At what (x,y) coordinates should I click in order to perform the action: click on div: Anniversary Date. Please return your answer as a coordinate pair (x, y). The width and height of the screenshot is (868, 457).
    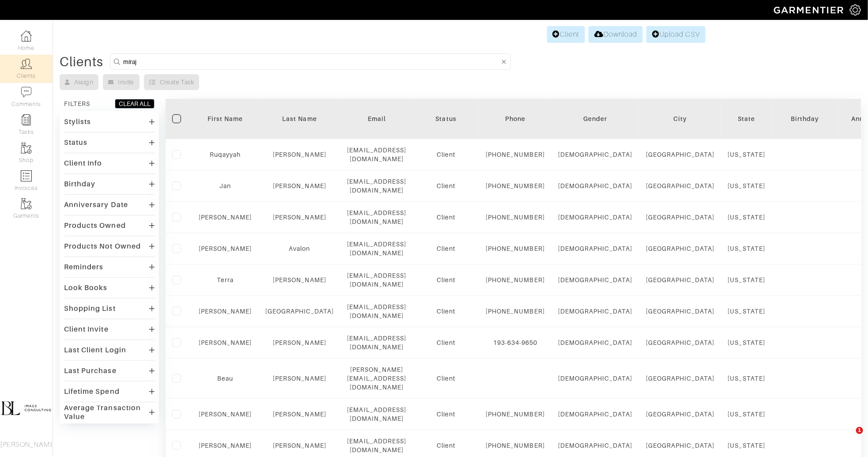
    Looking at the image, I should click on (96, 205).